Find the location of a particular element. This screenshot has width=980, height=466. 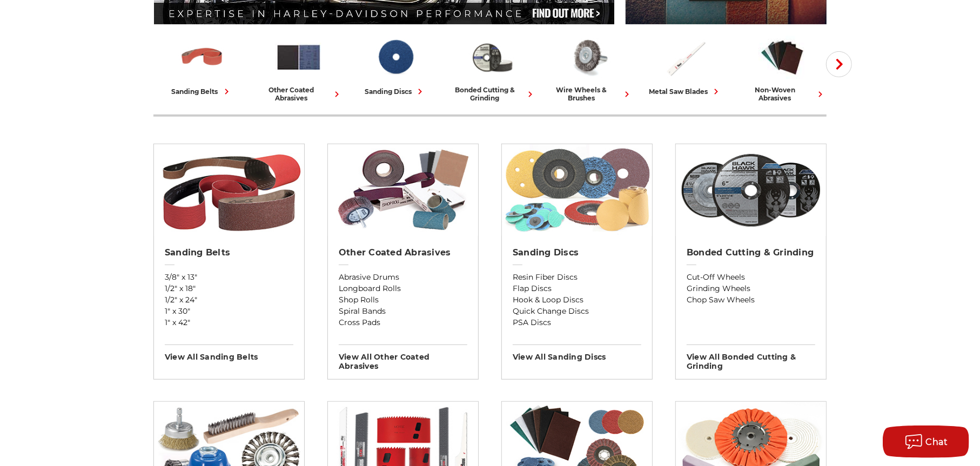

div: other coated abrasives is located at coordinates (298, 94).